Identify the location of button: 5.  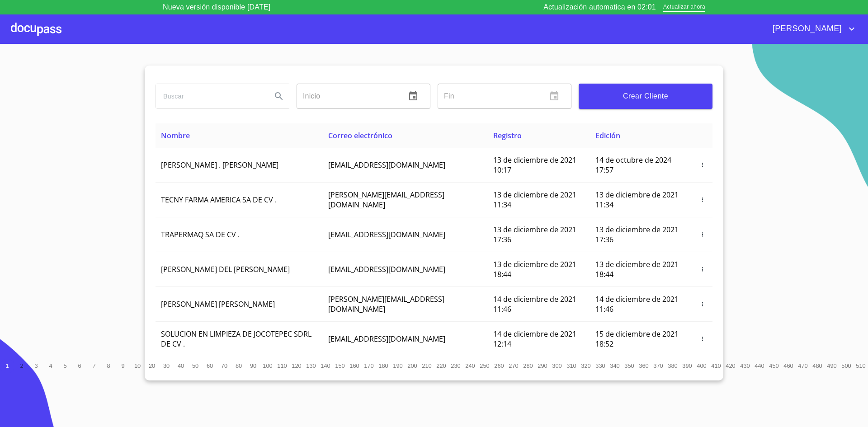
(65, 366).